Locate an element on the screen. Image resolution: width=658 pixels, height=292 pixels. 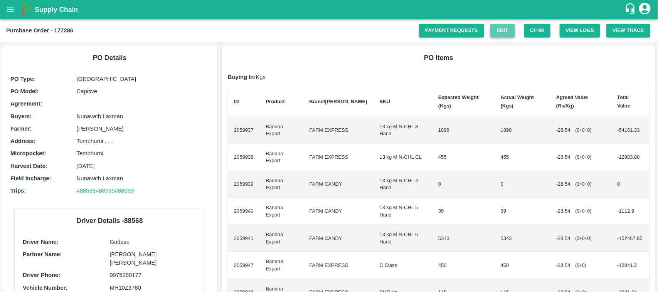
td: -1112.9 is located at coordinates (630, 212).